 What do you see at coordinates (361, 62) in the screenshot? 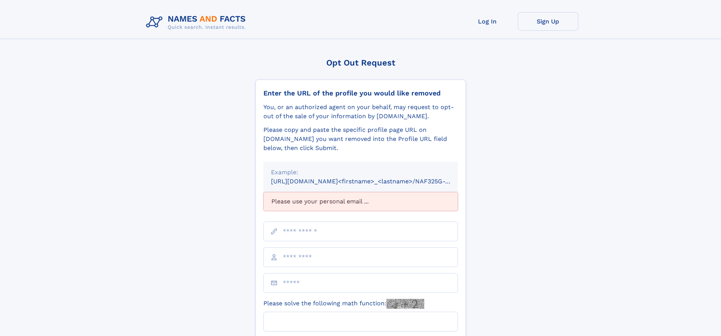
I see `div: Opt Out Request` at bounding box center [361, 62].